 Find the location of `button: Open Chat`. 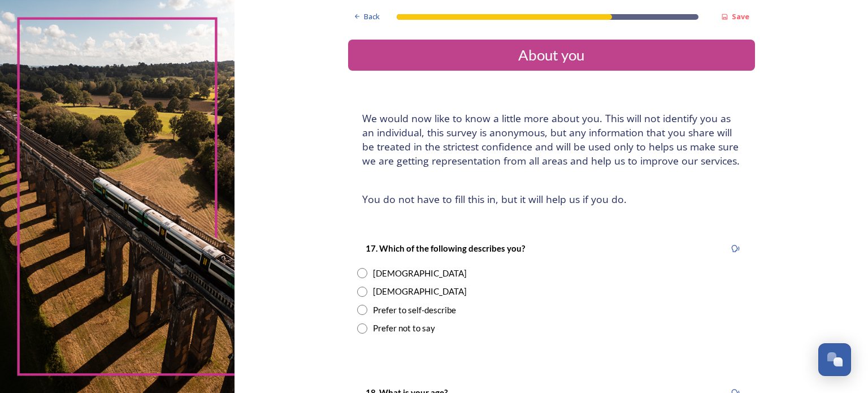

button: Open Chat is located at coordinates (835, 359).